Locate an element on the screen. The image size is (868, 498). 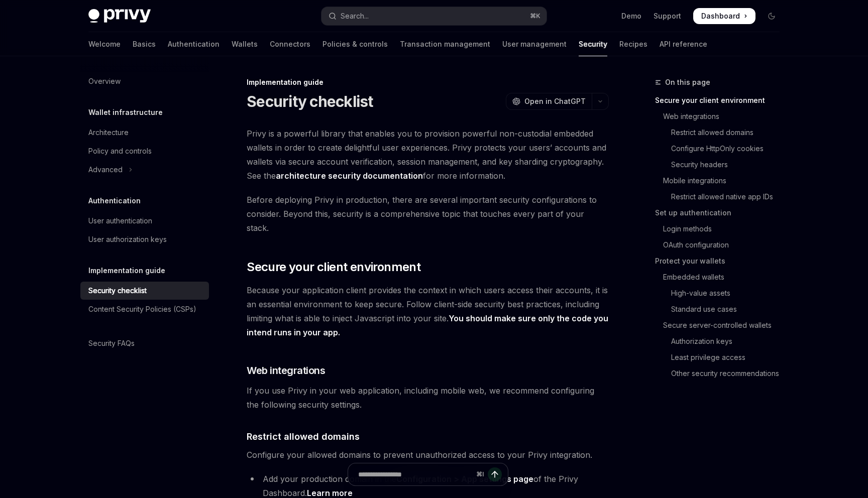
a: Connectors is located at coordinates (290, 44).